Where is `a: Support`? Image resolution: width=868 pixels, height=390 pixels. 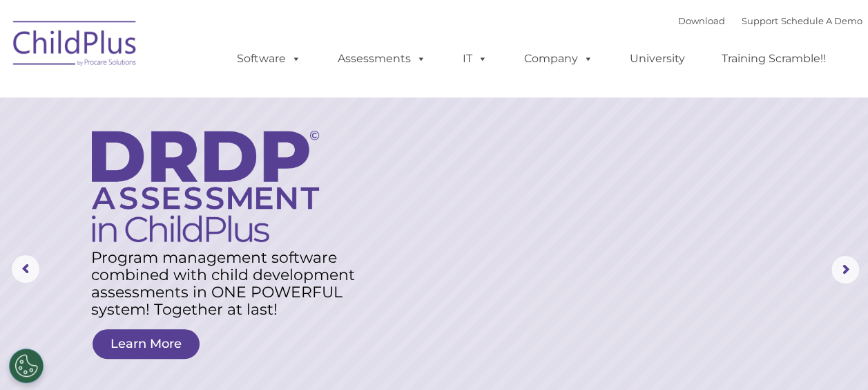
a: Support is located at coordinates (760, 21).